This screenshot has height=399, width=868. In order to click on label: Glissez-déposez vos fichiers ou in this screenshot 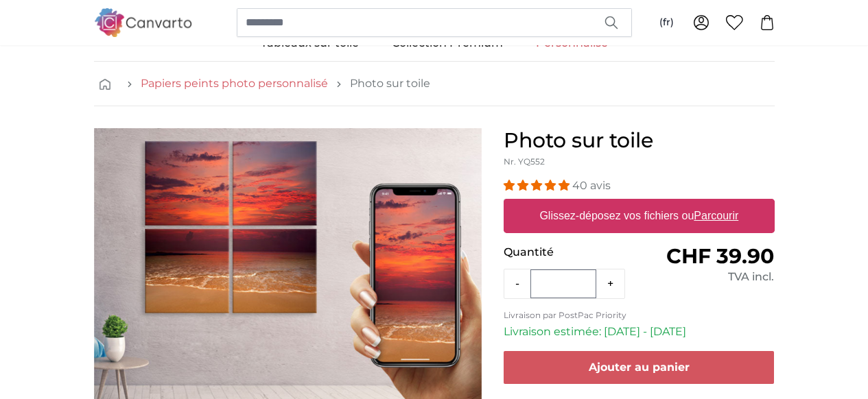, I will do `click(639, 216)`.